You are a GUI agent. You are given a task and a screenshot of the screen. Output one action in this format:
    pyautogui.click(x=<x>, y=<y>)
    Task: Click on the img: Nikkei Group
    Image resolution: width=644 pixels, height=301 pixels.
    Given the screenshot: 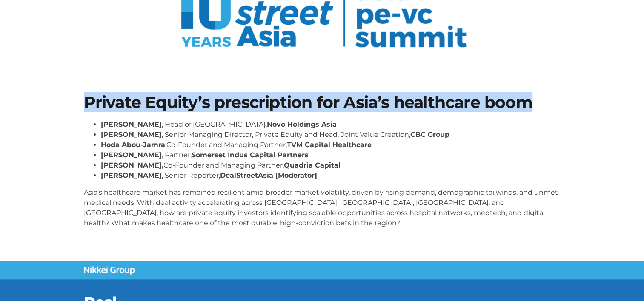 What is the action you would take?
    pyautogui.click(x=109, y=270)
    